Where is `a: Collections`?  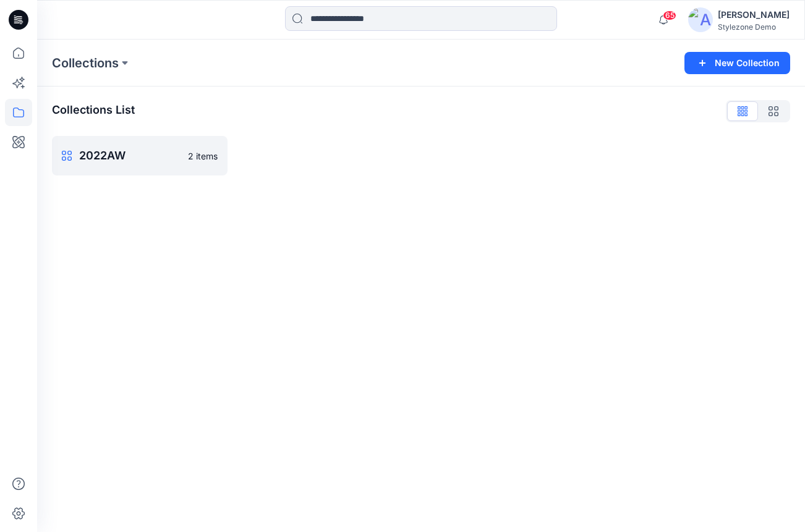 a: Collections is located at coordinates (85, 63).